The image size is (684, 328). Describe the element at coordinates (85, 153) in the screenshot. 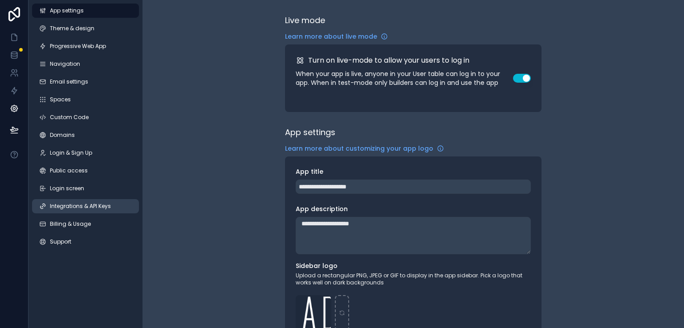

I see `a: Login & Sign Up` at that location.